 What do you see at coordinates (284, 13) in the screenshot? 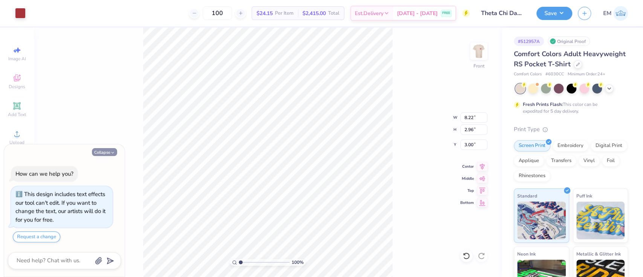
I see `span: Per Item` at bounding box center [284, 13].